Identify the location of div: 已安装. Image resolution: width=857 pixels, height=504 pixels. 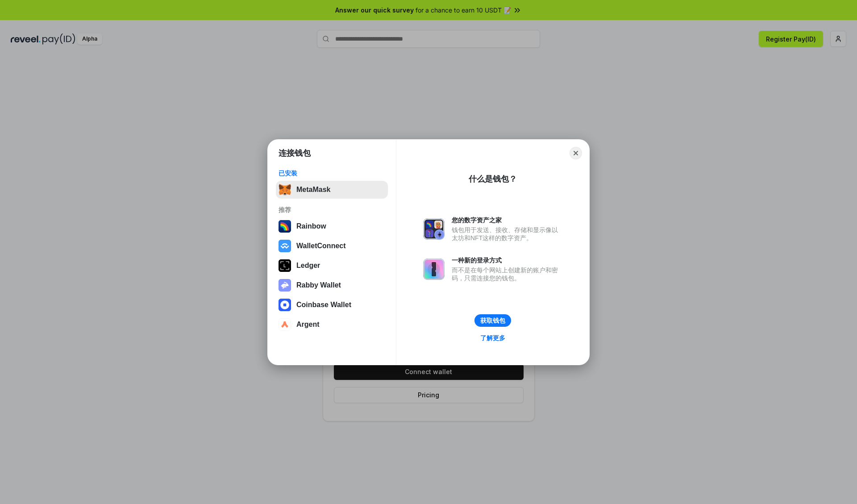
(332, 173).